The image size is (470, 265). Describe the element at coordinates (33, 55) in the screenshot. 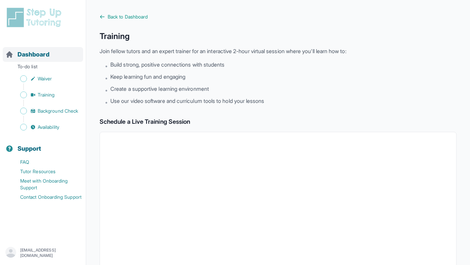

I see `span: Dashboard` at that location.